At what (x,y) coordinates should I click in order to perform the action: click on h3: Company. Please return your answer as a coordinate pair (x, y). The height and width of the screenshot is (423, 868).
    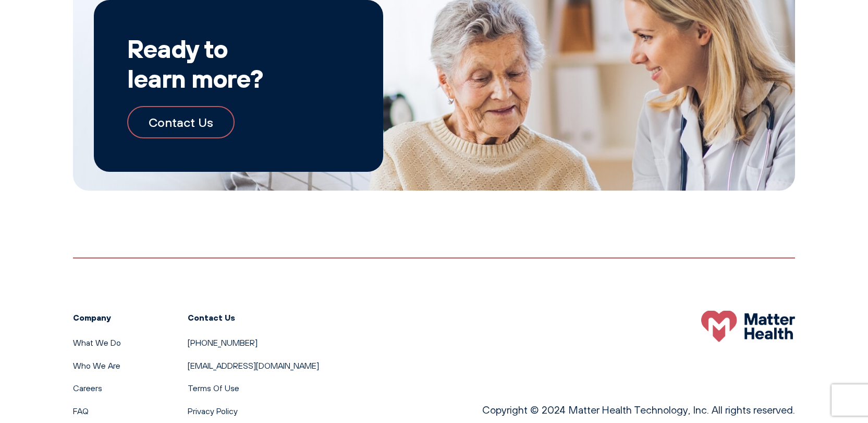
    Looking at the image, I should click on (97, 317).